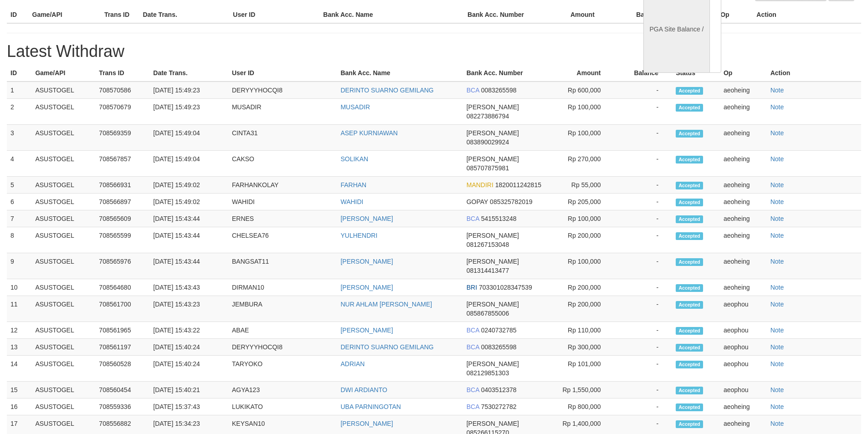  Describe the element at coordinates (580, 240) in the screenshot. I see `td: Rp 200,000` at that location.